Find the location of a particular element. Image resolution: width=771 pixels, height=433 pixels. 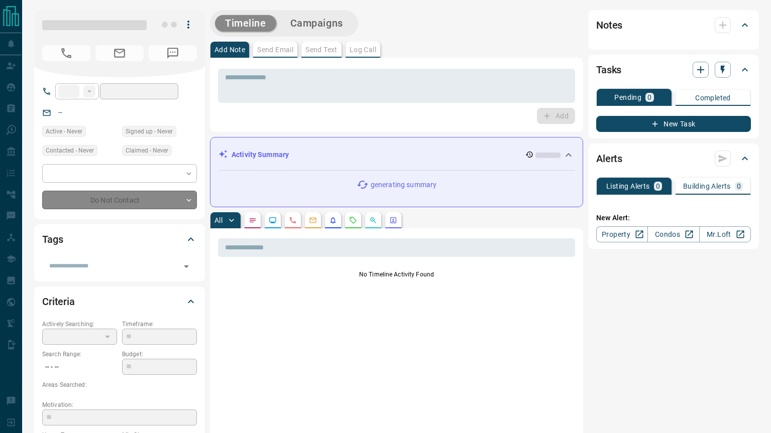

p: Add Note is located at coordinates (230, 50).